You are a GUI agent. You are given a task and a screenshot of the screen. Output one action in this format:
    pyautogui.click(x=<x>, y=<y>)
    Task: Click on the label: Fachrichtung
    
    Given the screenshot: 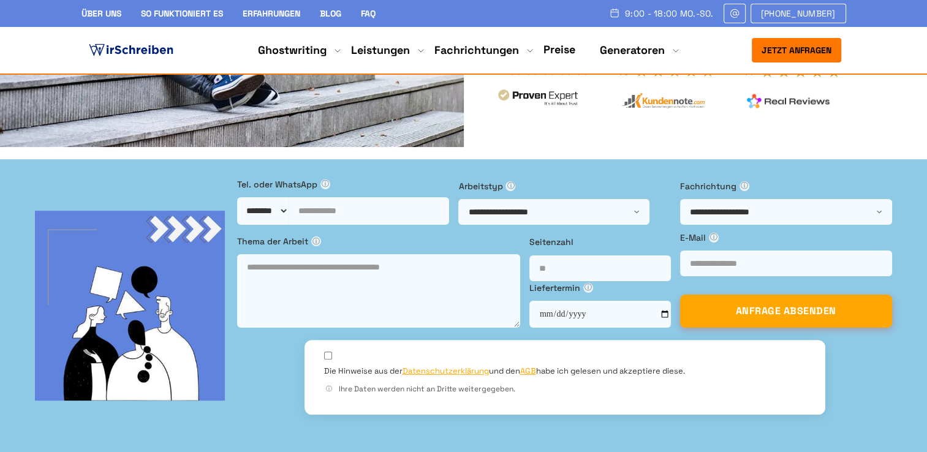 What is the action you would take?
    pyautogui.click(x=786, y=186)
    